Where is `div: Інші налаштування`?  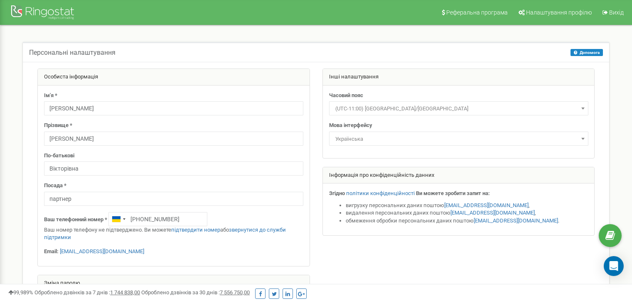
div: Інші налаштування is located at coordinates (459, 77).